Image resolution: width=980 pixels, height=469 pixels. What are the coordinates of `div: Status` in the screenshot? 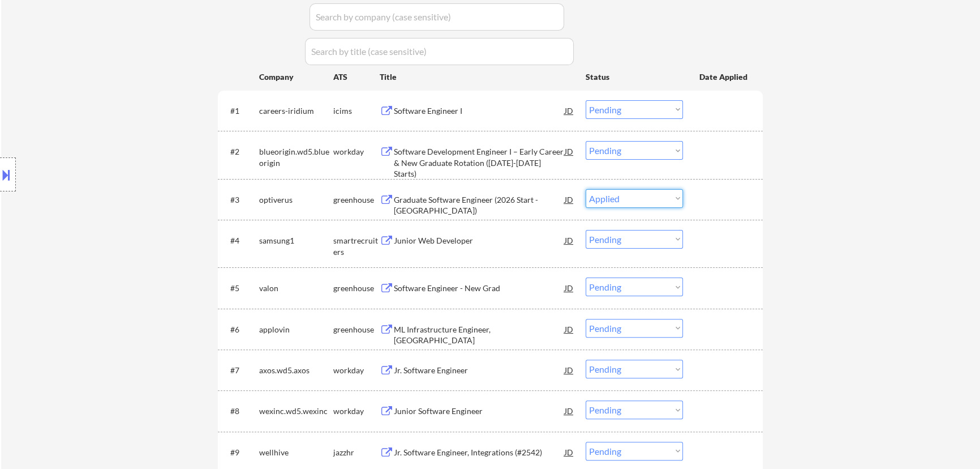 It's located at (634, 76).